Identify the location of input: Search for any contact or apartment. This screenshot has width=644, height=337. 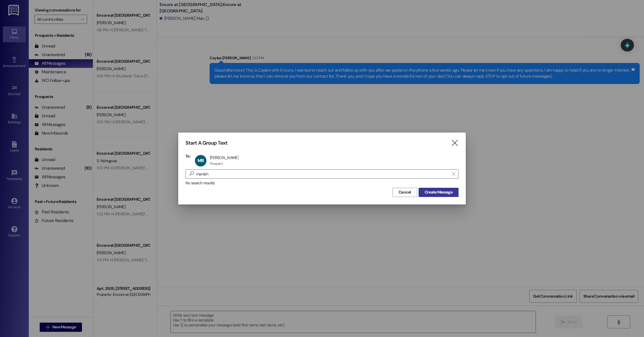
(322, 174).